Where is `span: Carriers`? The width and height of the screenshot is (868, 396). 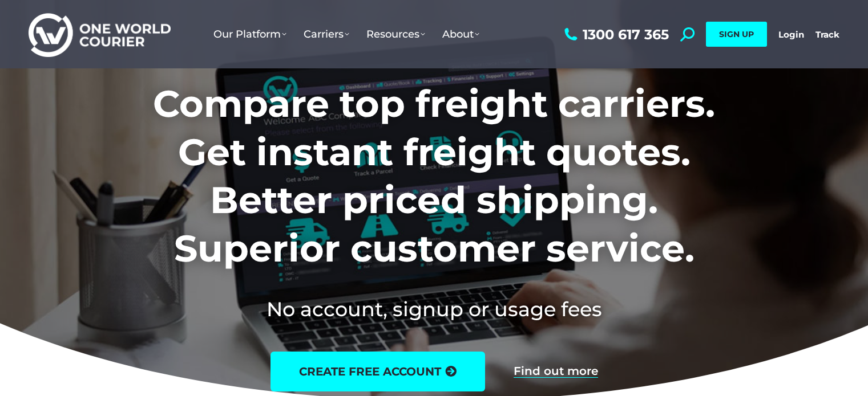
span: Carriers is located at coordinates (327, 34).